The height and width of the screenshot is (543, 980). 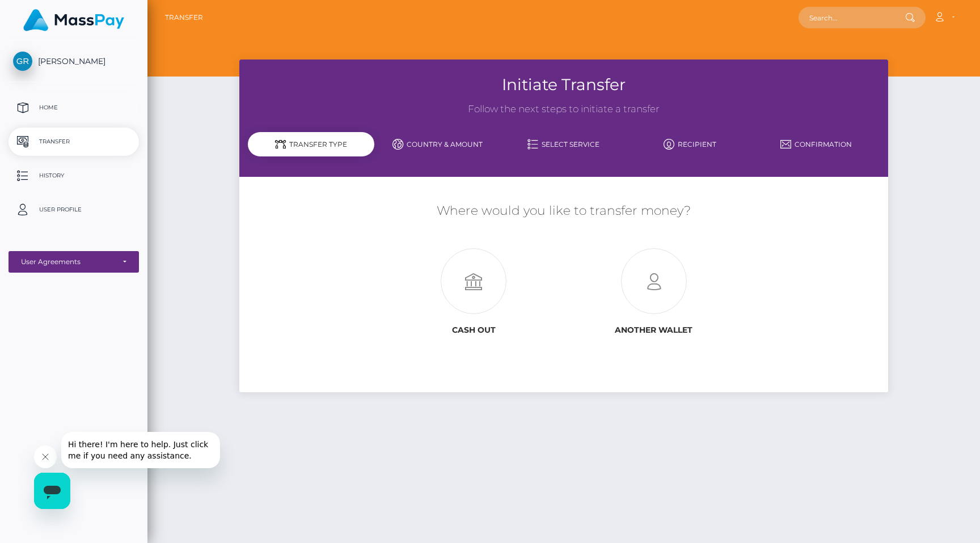 What do you see at coordinates (74, 176) in the screenshot?
I see `p: History` at bounding box center [74, 176].